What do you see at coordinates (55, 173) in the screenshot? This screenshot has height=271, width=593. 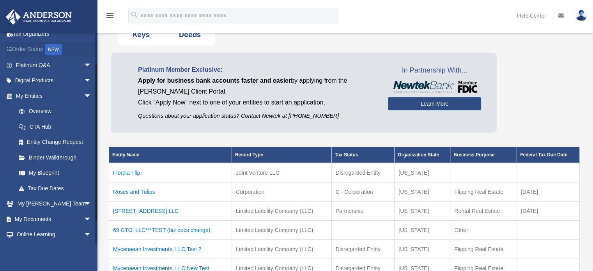 I see `a: My Blueprint` at bounding box center [55, 173].